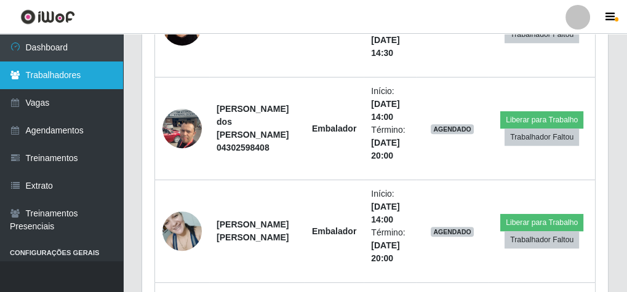 This screenshot has height=292, width=627. Describe the element at coordinates (182, 128) in the screenshot. I see `img: 1710346365517.jpeg` at that location.